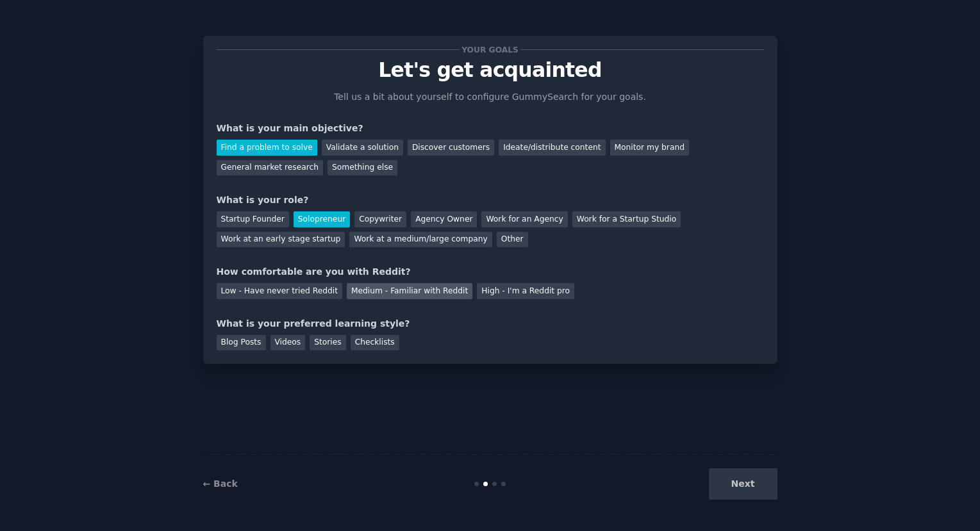 The image size is (980, 531). What do you see at coordinates (362, 168) in the screenshot?
I see `div: Something else` at bounding box center [362, 168].